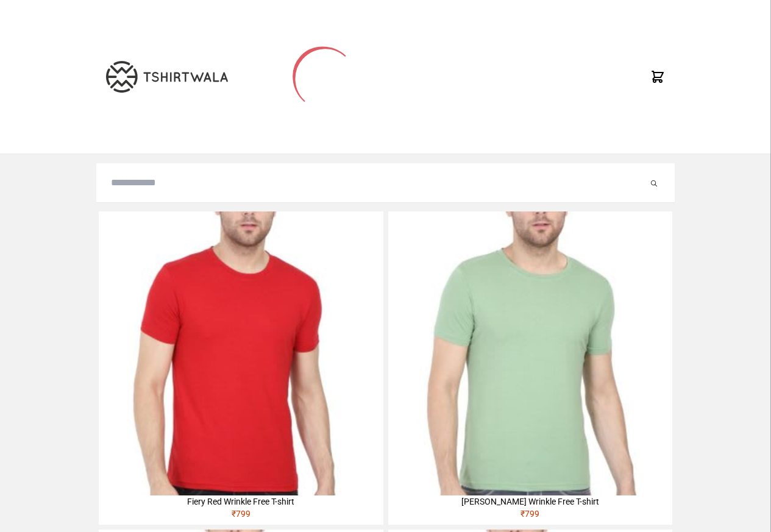 This screenshot has width=771, height=532. I want to click on button: Submit your search query., so click(654, 183).